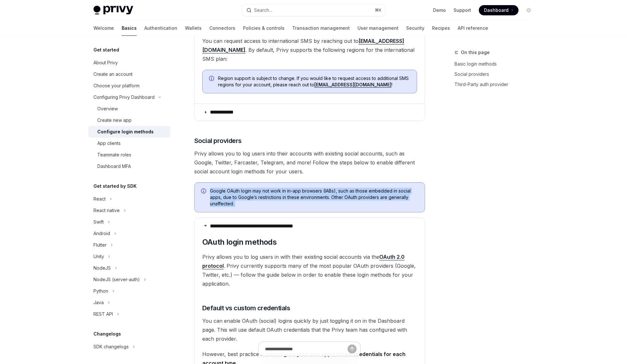  Describe the element at coordinates (222, 28) in the screenshot. I see `a: Connectors` at that location.